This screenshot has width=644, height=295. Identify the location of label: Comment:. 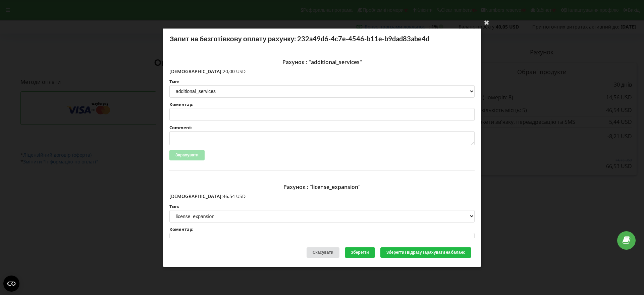
(322, 127).